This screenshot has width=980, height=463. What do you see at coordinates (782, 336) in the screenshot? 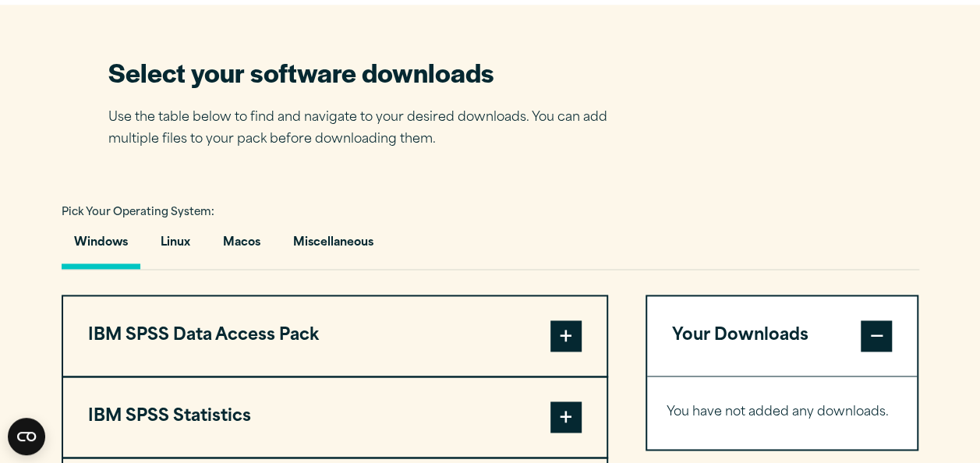
I see `button: Your Downloads` at bounding box center [782, 336].